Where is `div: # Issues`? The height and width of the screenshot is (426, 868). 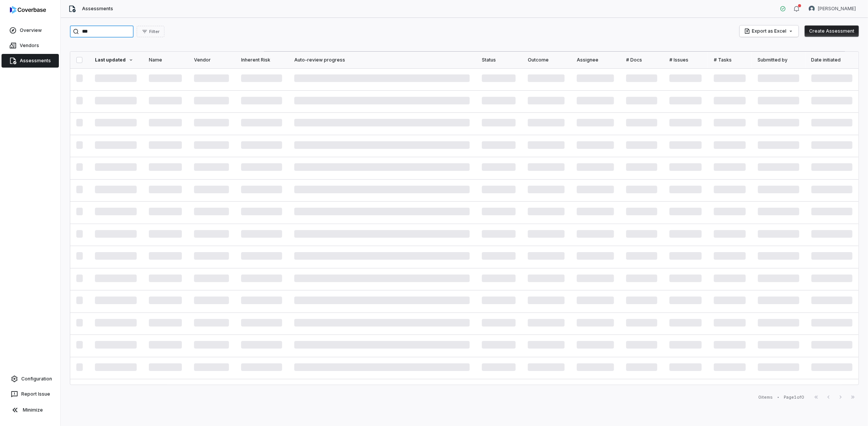
div: # Issues is located at coordinates (686, 60).